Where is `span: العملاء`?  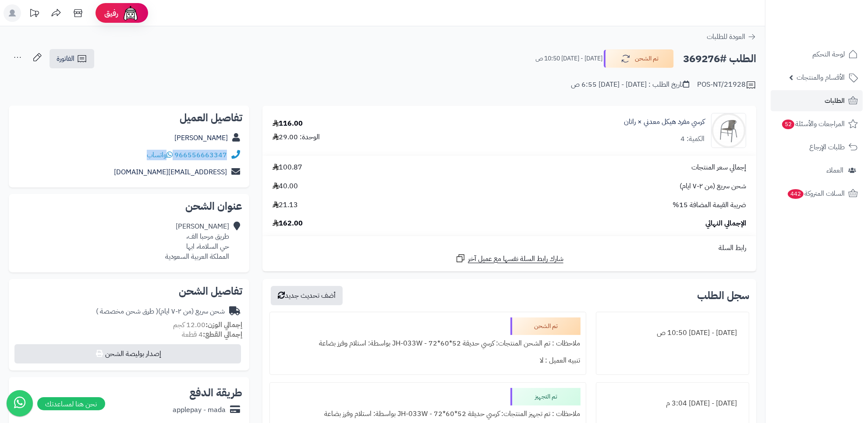
span: العملاء is located at coordinates (835, 170).